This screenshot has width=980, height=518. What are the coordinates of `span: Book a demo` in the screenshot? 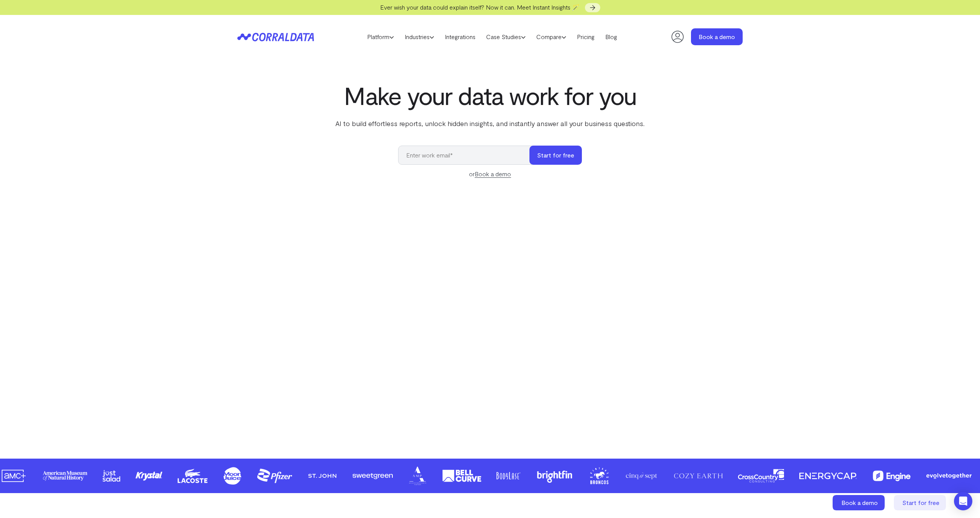 It's located at (859, 502).